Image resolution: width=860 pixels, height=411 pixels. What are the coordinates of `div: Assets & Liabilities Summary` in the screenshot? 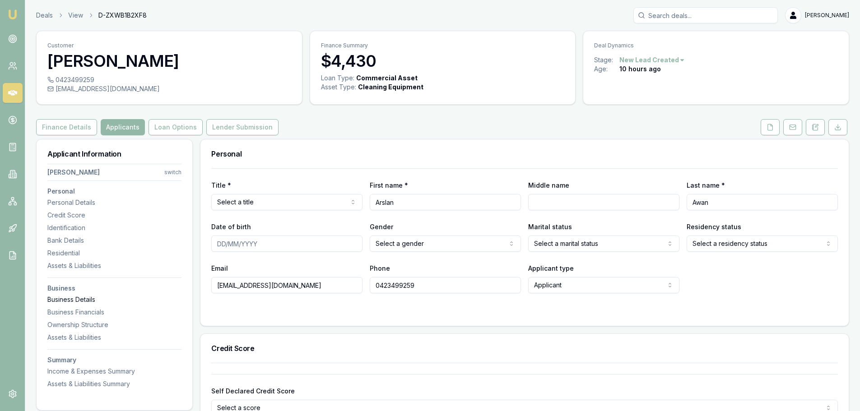 It's located at (114, 384).